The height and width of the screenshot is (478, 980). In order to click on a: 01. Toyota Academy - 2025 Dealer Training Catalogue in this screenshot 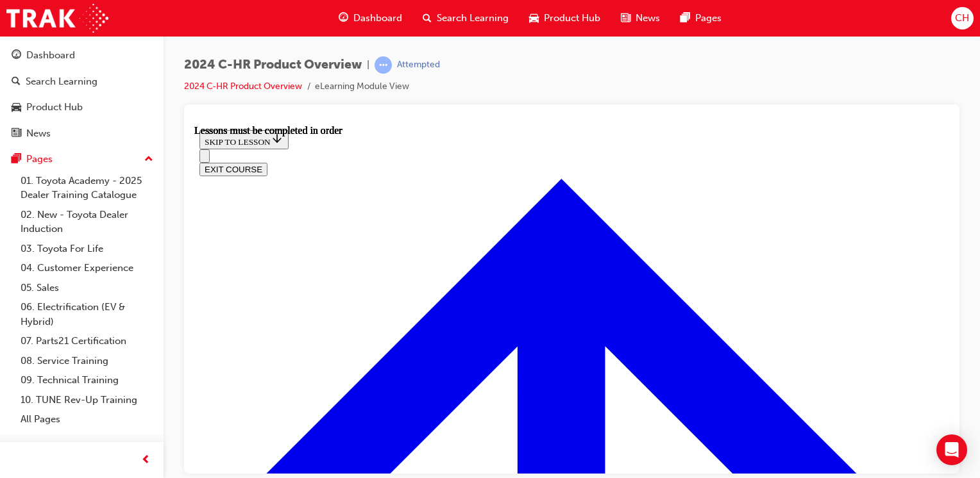, I will do `click(87, 188)`.